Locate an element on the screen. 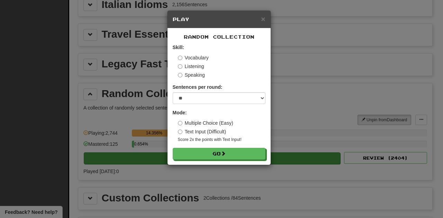  input: Vocabulary is located at coordinates (180, 58).